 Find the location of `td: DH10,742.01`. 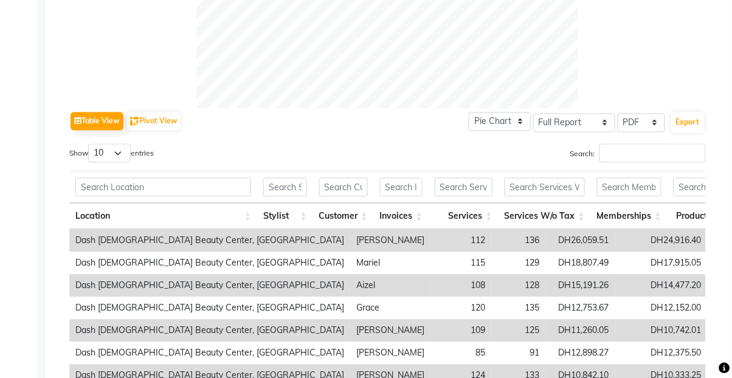

td: DH10,742.01 is located at coordinates (662, 331).